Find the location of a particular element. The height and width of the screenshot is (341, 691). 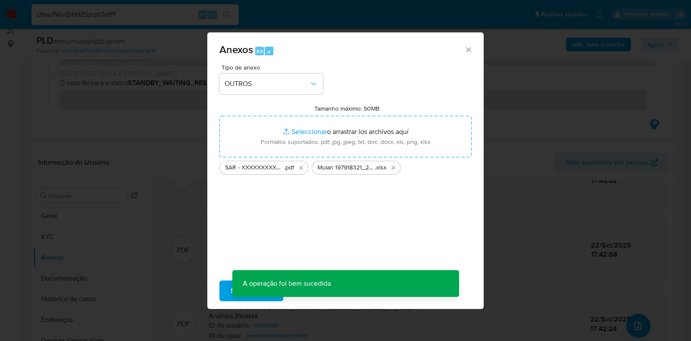

span: Mulan 197918321_2025_09_22_08_18_26 is located at coordinates (346, 168).